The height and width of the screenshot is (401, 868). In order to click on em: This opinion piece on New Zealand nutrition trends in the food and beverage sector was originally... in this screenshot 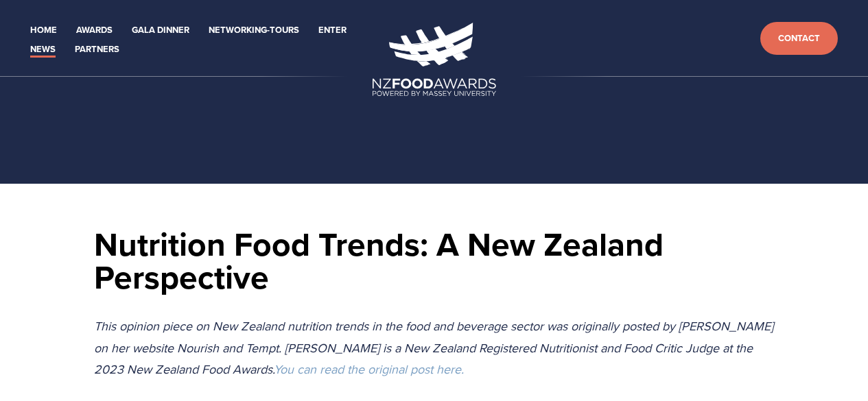, I will do `click(435, 348)`.